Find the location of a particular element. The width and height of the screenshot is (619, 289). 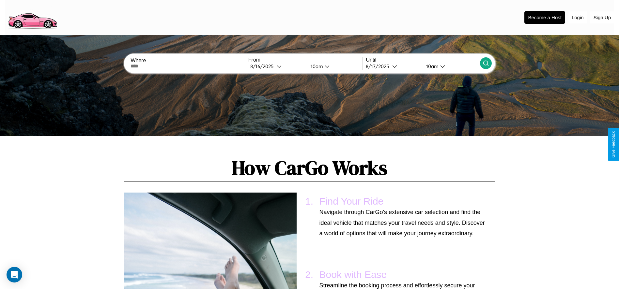

label: Until is located at coordinates (422, 60).